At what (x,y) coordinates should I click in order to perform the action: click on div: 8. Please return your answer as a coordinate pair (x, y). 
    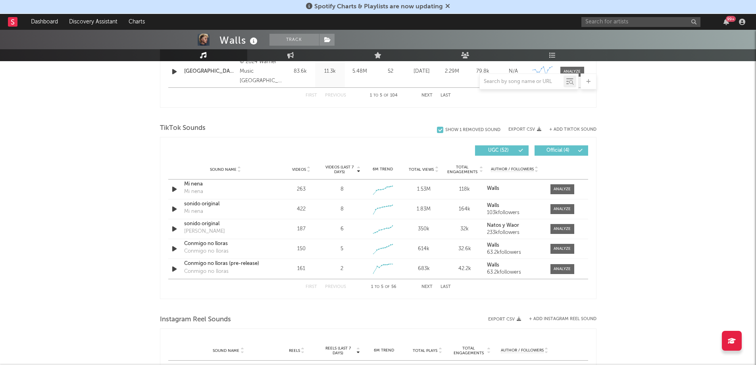
    Looking at the image, I should click on (342, 209).